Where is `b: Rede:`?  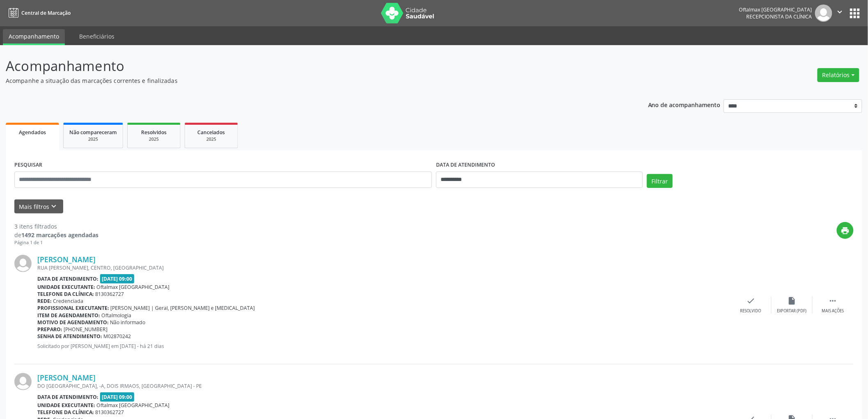
b: Rede: is located at coordinates (44, 300).